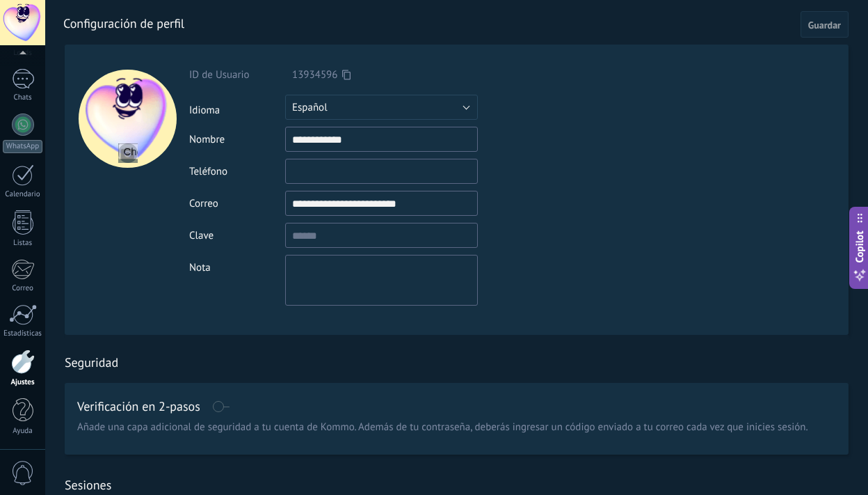  Describe the element at coordinates (237, 139) in the screenshot. I see `div: Nombre` at that location.